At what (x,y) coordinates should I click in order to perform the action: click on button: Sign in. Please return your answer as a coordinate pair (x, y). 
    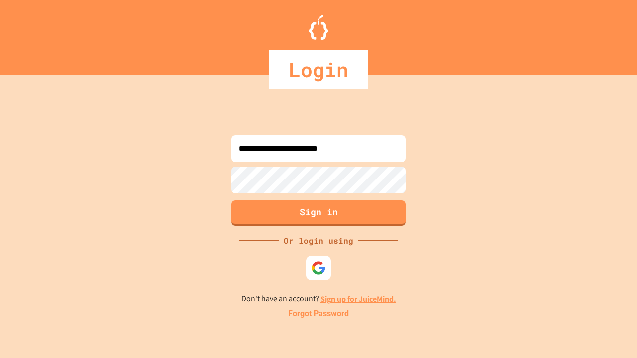
    Looking at the image, I should click on (318, 213).